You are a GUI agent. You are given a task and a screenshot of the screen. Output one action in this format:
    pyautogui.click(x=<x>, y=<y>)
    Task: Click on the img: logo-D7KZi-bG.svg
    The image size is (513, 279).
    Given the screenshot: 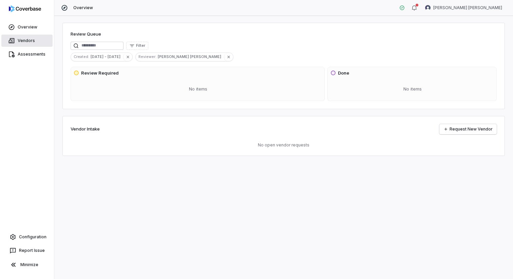 What is the action you would take?
    pyautogui.click(x=25, y=9)
    